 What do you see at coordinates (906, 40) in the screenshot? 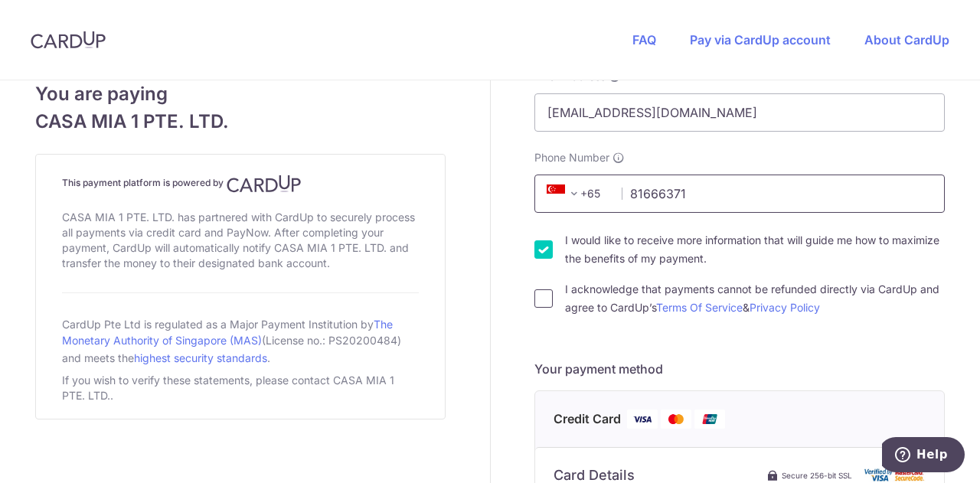
I see `a: About CardUp` at bounding box center [906, 40].